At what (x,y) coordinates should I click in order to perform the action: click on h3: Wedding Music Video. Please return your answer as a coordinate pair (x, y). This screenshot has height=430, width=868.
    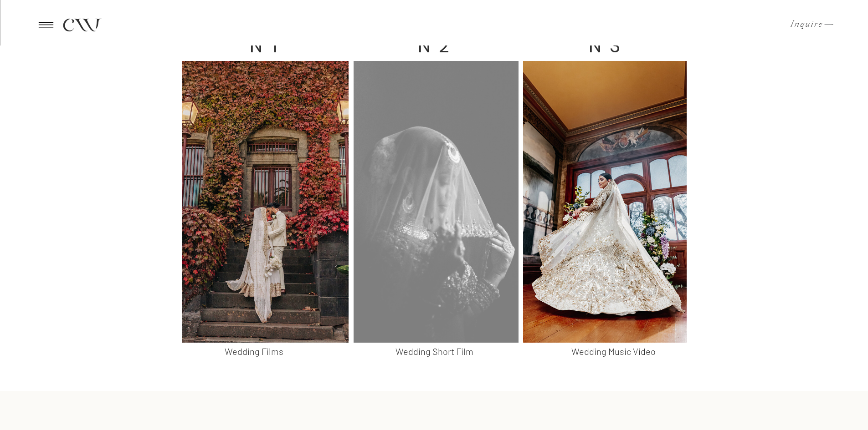
    Looking at the image, I should click on (613, 354).